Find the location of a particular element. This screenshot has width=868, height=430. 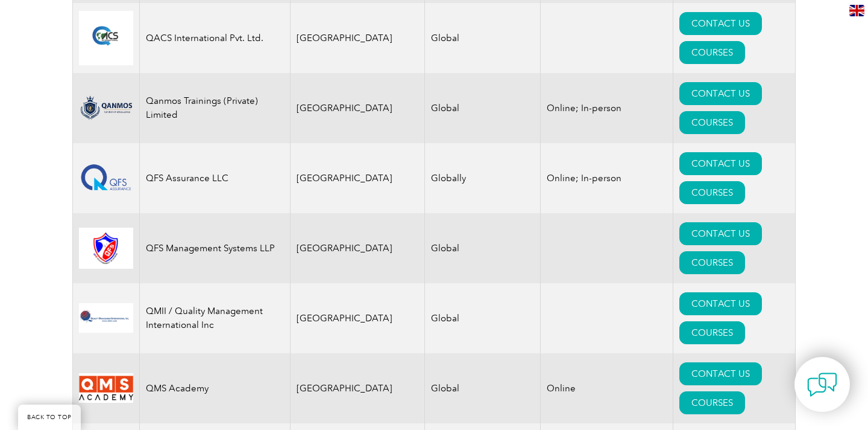

td: Globally is located at coordinates (482, 178).